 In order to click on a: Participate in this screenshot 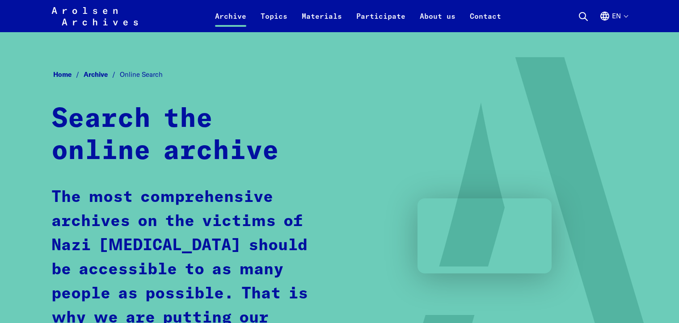, I will do `click(381, 21)`.